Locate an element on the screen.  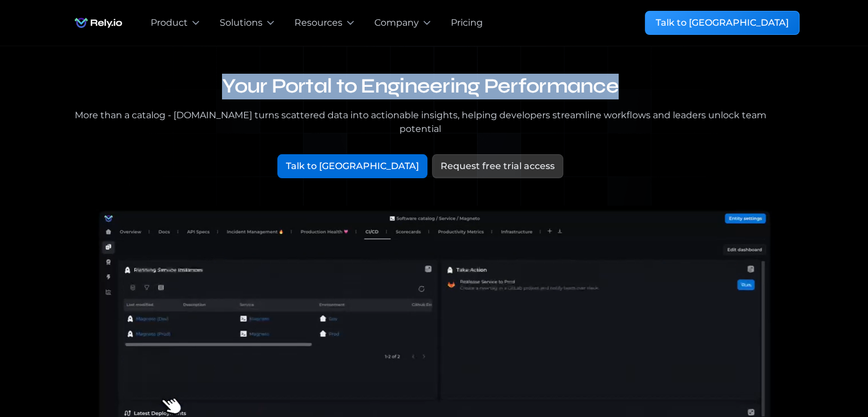
div: Request free trial access is located at coordinates (498, 166).